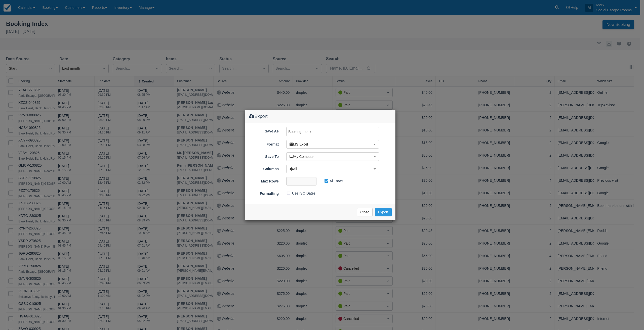  What do you see at coordinates (302, 193) in the screenshot?
I see `label: Use ISO Dates` at bounding box center [302, 193].